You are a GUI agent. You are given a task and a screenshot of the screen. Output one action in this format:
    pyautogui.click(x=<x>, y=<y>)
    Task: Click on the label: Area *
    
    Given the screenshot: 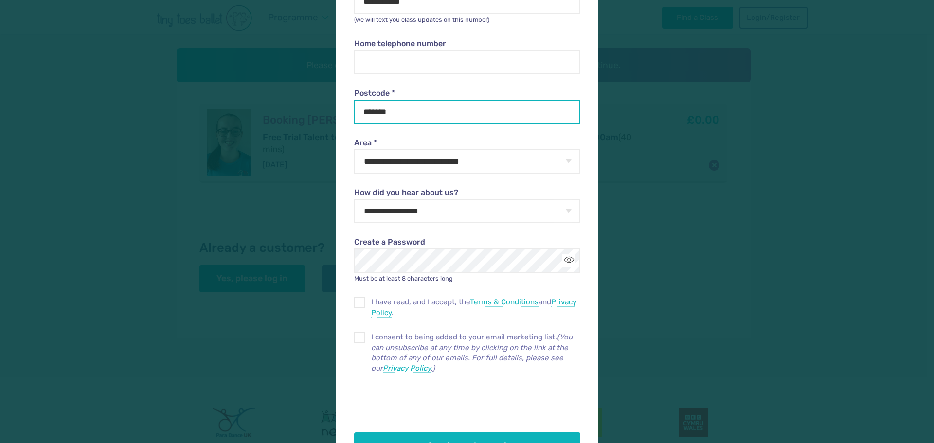 What is the action you would take?
    pyautogui.click(x=467, y=143)
    